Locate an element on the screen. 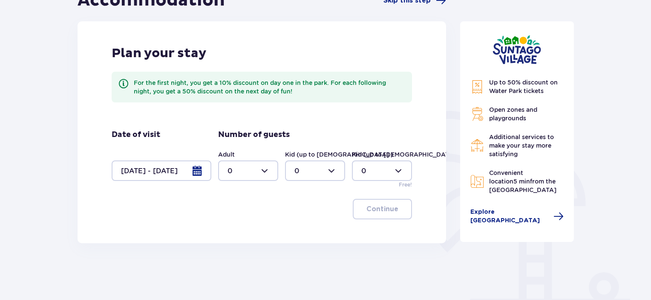  span: Open zones and playgrounds is located at coordinates (513, 114).